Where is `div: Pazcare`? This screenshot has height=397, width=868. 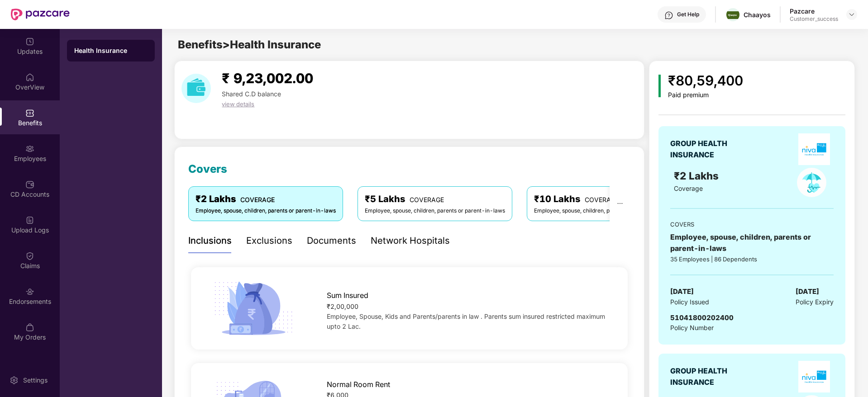 div: Pazcare is located at coordinates (814, 11).